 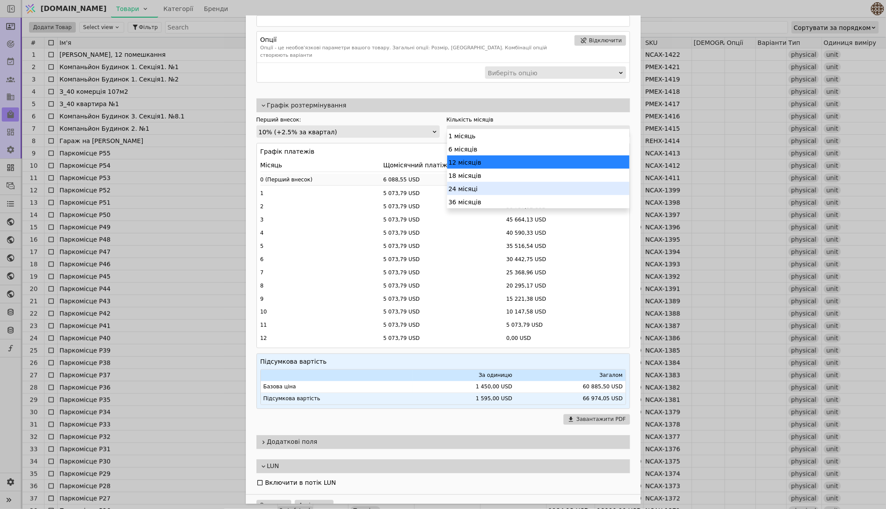 I want to click on div: 40 590,33 USD, so click(x=566, y=233).